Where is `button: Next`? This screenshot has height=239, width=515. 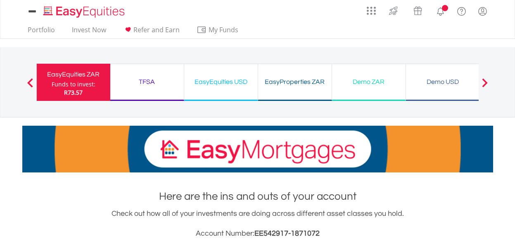 button: Next is located at coordinates (485, 86).